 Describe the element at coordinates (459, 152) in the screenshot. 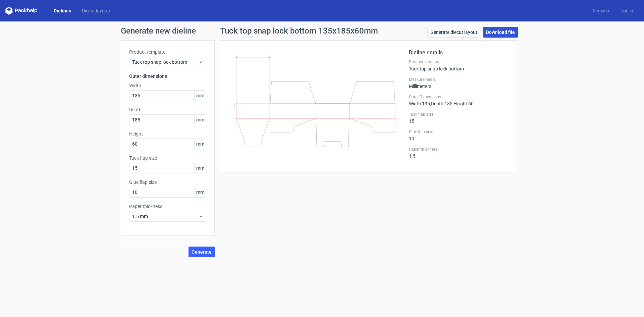

I see `div: 1.5` at that location.